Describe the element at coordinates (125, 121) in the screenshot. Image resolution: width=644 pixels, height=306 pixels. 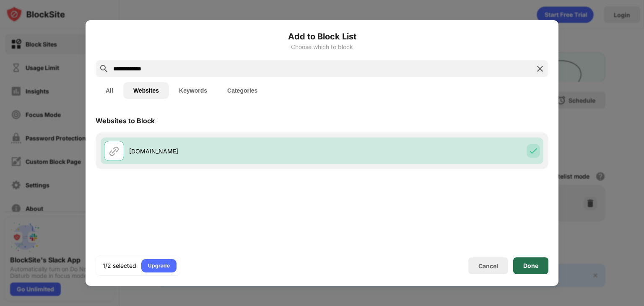
I see `div: Websites to Block` at that location.